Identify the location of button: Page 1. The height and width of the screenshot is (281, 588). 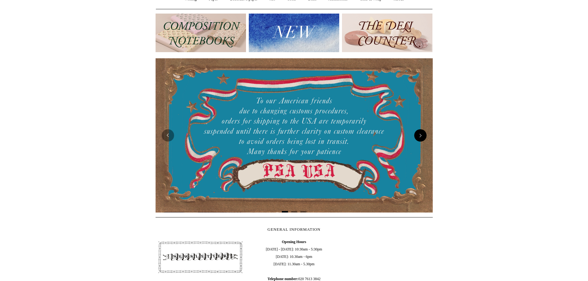
(285, 212).